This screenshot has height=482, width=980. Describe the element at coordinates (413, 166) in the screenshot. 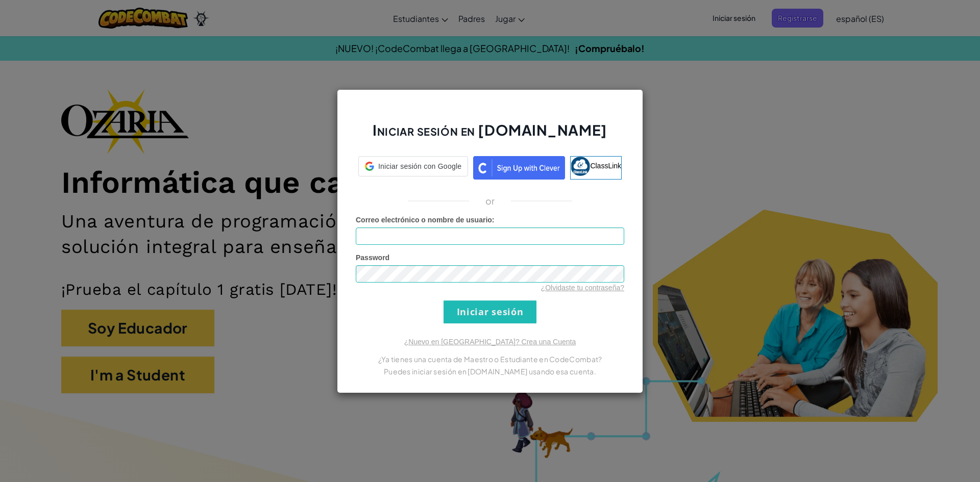

I see `div: Iniciar sesión con Google` at that location.